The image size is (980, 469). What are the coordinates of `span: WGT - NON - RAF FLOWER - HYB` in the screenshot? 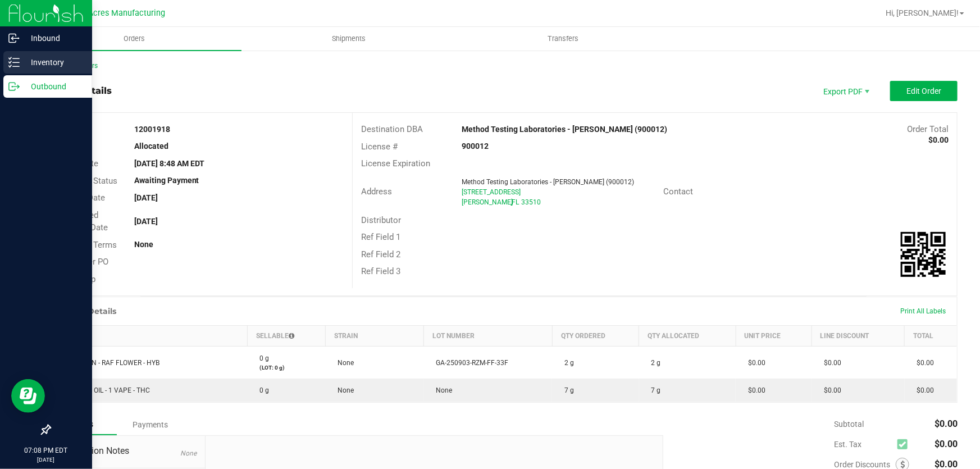 It's located at (108, 362).